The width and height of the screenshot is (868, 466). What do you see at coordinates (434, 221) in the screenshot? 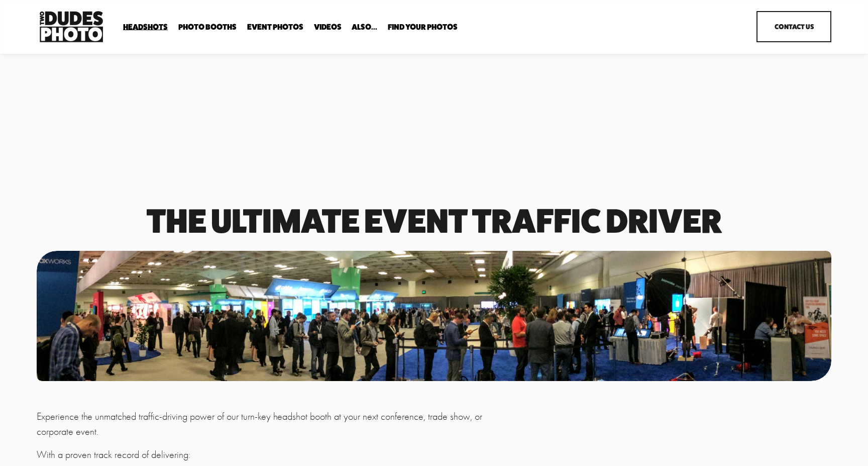
I see `h1: The Ultimate event traffic driver` at bounding box center [434, 221].